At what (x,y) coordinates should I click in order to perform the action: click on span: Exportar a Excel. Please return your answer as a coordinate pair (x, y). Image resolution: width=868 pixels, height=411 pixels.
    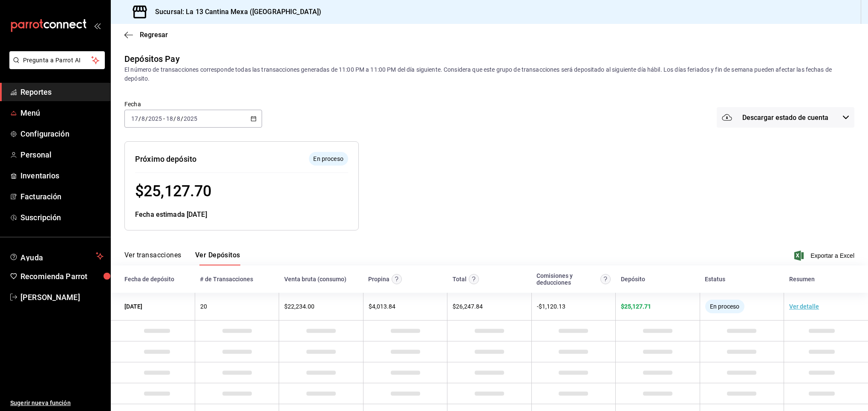
    Looking at the image, I should click on (825, 256).